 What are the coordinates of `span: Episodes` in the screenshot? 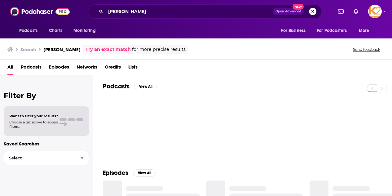 It's located at (59, 68).